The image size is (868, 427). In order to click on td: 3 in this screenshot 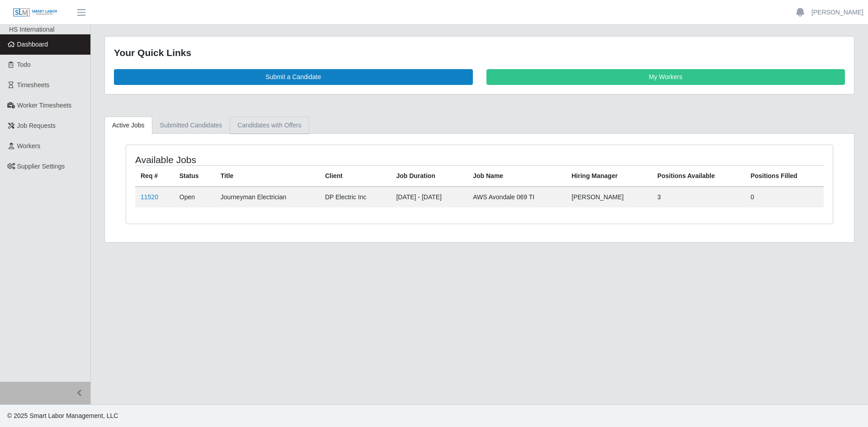, I will do `click(699, 197)`.